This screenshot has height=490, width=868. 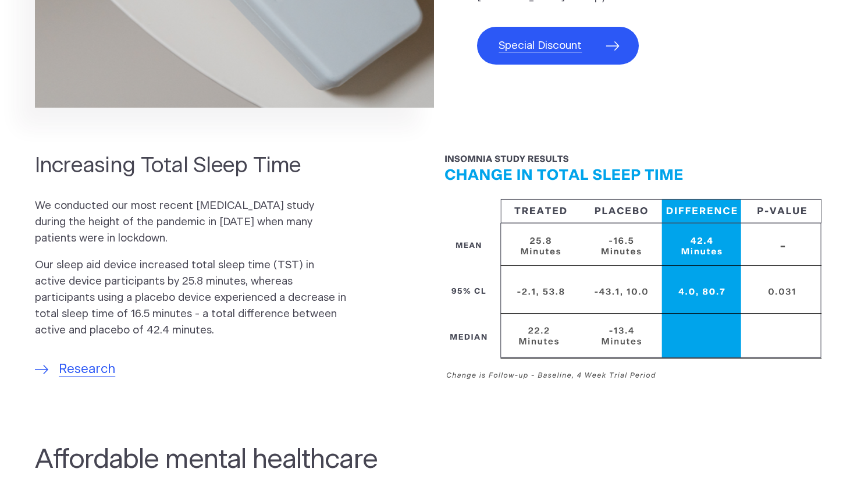 I want to click on p: Our sleep aid device increased total sleep time (TST) in active device participants by 25.8 minut..., so click(x=191, y=297).